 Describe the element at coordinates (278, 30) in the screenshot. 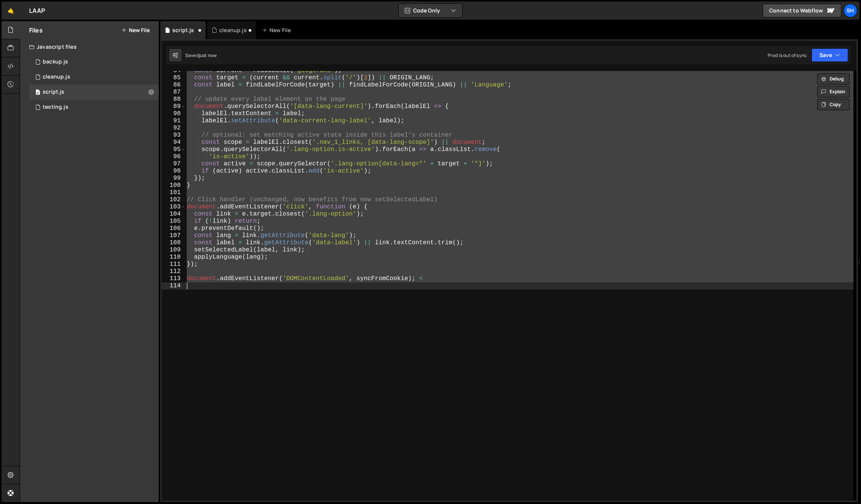

I see `div: New File` at that location.